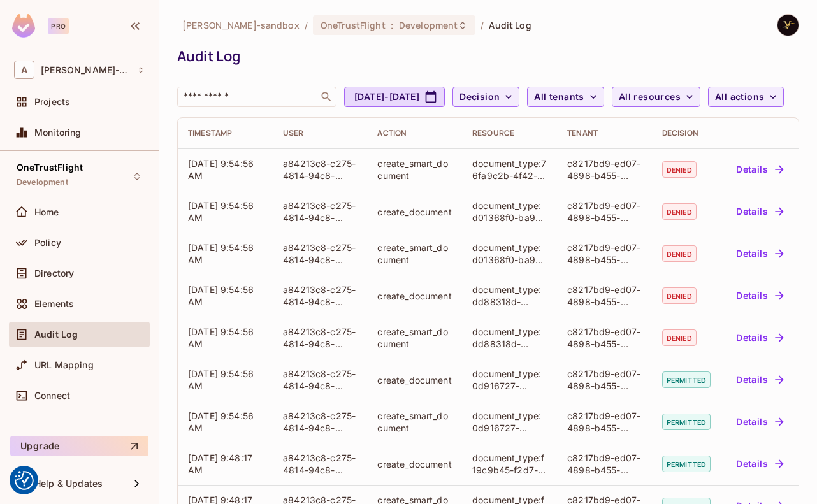 This screenshot has height=504, width=817. Describe the element at coordinates (25, 480) in the screenshot. I see `button: Consent Preferences` at that location.